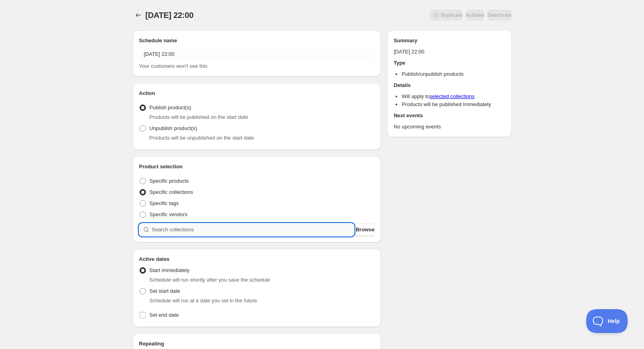  I want to click on h2: Type, so click(449, 63).